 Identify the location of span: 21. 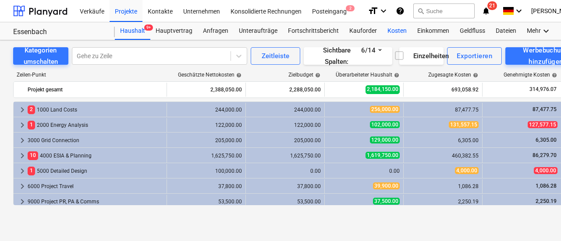
(492, 6).